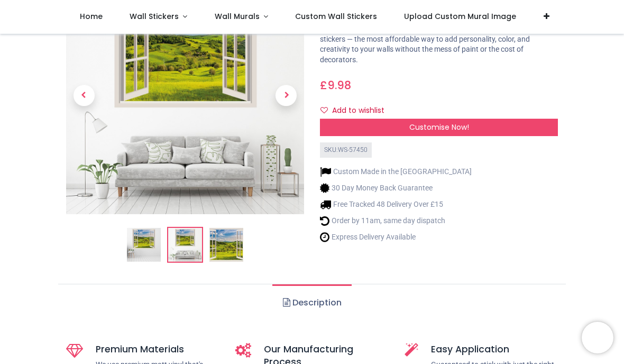 Image resolution: width=624 pixels, height=364 pixels. What do you see at coordinates (345, 150) in the screenshot?
I see `div: SKU: WS-57450` at bounding box center [345, 150].